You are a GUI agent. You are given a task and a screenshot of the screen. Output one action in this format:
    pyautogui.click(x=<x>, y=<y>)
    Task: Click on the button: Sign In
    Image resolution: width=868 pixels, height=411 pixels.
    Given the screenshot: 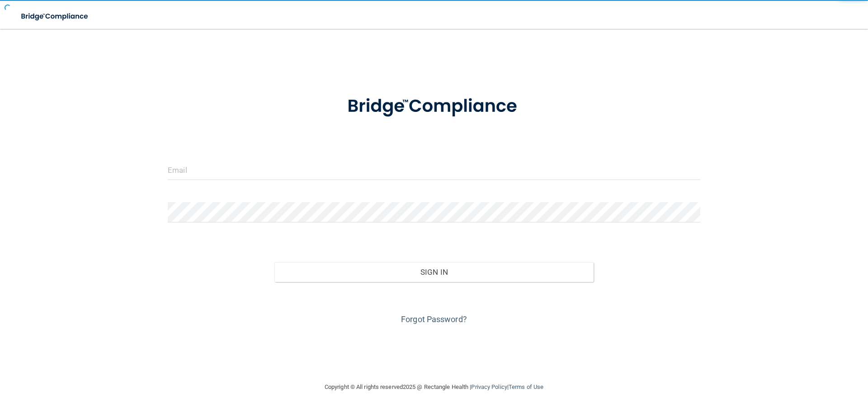 What is the action you would take?
    pyautogui.click(x=434, y=272)
    